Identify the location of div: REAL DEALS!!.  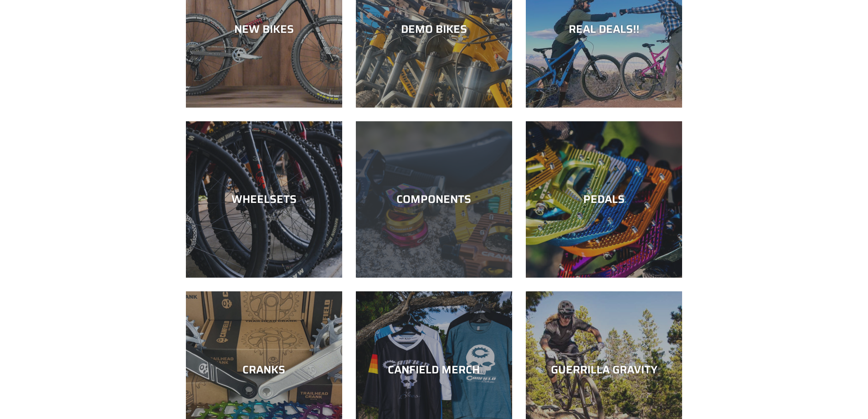
(604, 29).